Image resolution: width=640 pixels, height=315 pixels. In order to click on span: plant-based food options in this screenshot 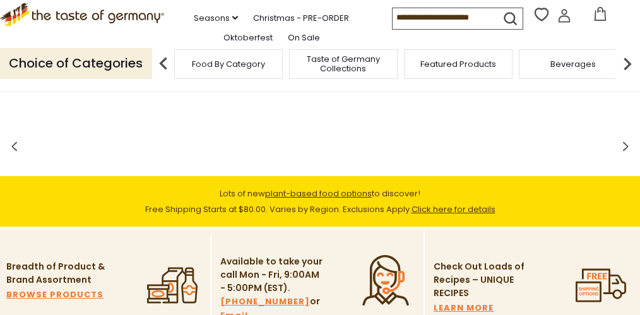, I will do `click(318, 193)`.